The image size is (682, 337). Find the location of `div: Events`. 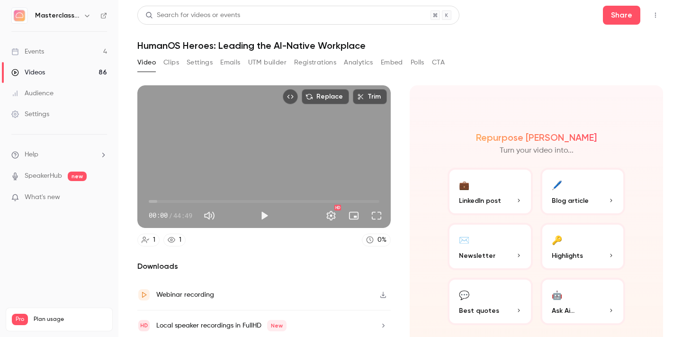

div: Events is located at coordinates (27, 52).